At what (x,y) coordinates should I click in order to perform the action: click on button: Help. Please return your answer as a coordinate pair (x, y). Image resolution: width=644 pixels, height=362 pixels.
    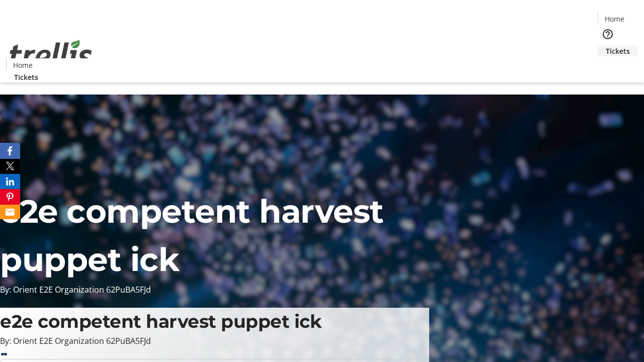
    Looking at the image, I should click on (608, 34).